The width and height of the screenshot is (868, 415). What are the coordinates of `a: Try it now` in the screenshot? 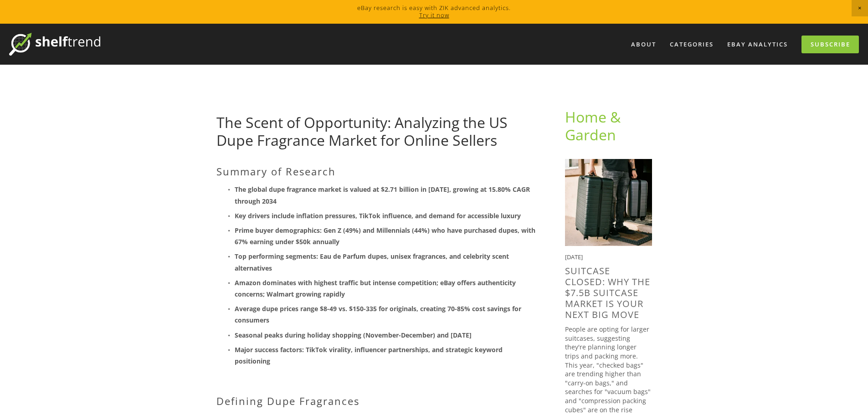 It's located at (434, 15).